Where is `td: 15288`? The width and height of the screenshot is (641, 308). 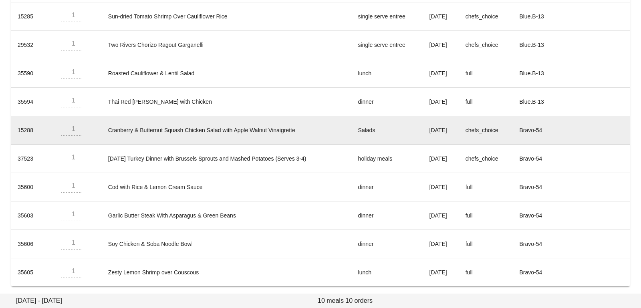 td: 15288 is located at coordinates (33, 130).